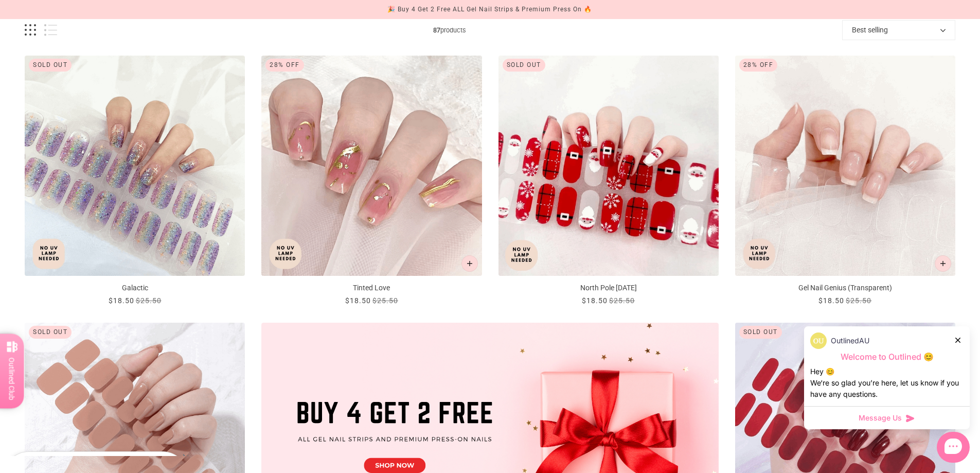 This screenshot has width=980, height=473. What do you see at coordinates (609, 166) in the screenshot?
I see `img: North Pole Noel-Gel Nail Strips-Outlined` at bounding box center [609, 166].